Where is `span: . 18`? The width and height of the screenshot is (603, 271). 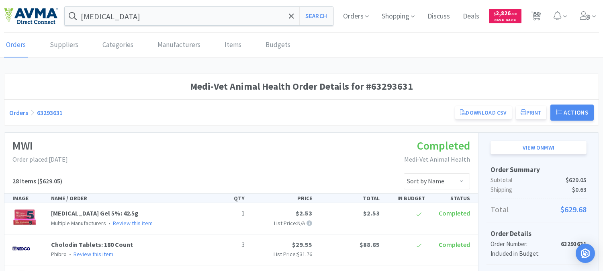 span: . 18 is located at coordinates (513, 14).